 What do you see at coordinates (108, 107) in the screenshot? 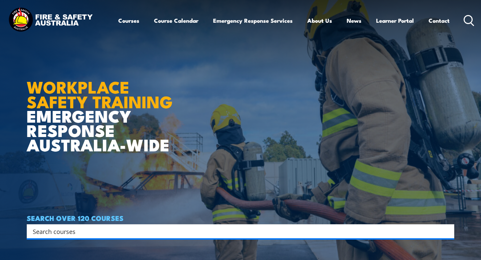
I see `h1: EMERGENCY RESPONSE AUSTRALIA-WIDE` at bounding box center [108, 107].